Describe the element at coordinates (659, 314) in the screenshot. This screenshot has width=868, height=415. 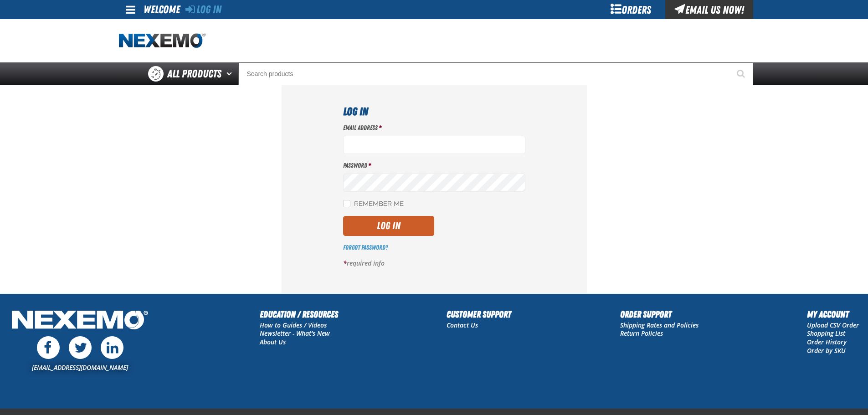
I see `h2: Order Support` at that location.